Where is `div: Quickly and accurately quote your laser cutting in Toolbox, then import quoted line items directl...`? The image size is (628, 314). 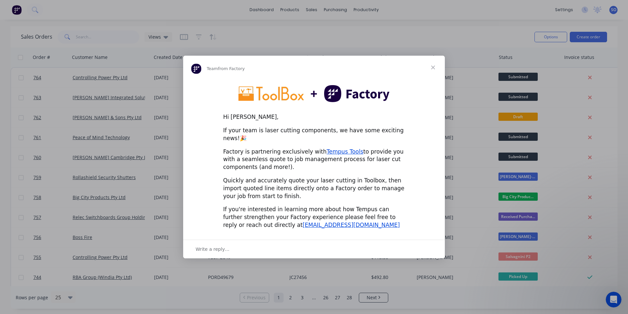 div: Quickly and accurately quote your laser cutting in Toolbox, then import quoted line items directl... is located at coordinates (314, 188).